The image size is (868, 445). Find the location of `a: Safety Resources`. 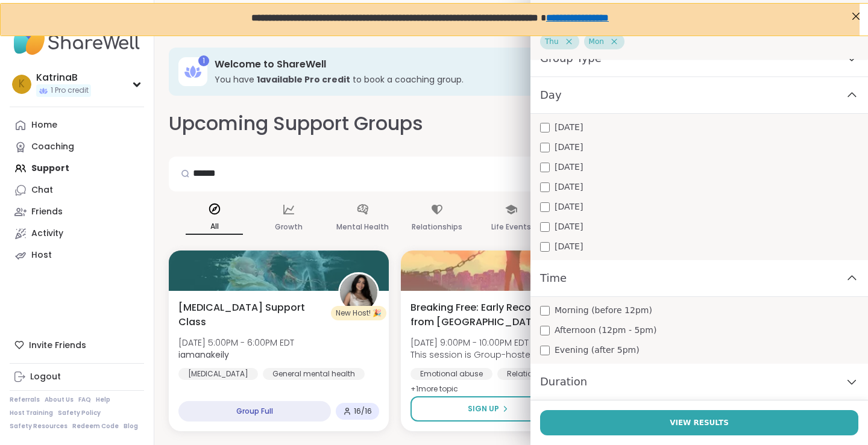

a: Safety Resources is located at coordinates (38, 427).